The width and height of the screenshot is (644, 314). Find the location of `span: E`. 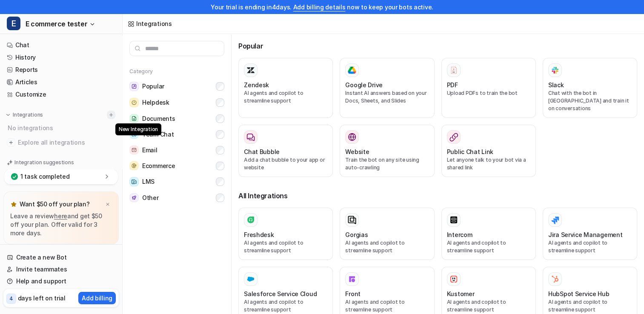

span: E is located at coordinates (14, 23).